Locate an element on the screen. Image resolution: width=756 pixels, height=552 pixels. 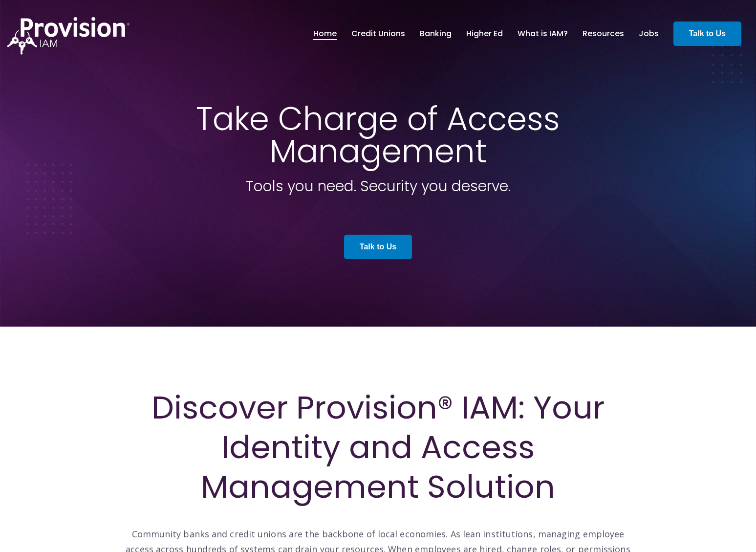
a: Jobs is located at coordinates (649, 33).